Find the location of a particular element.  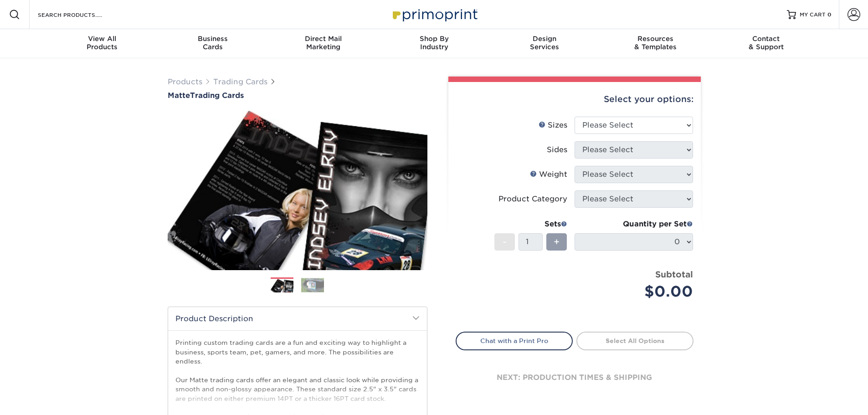

span: MY CART is located at coordinates (812, 15).